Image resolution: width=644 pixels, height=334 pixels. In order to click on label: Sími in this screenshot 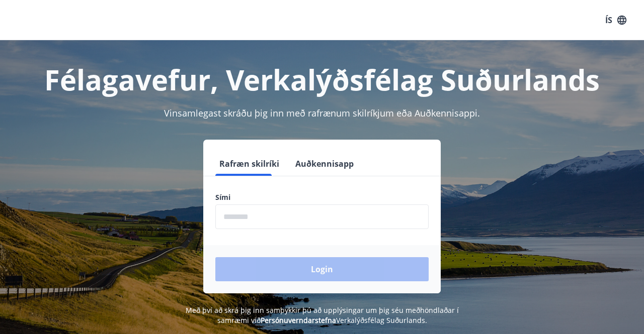, I will do `click(322, 198)`.